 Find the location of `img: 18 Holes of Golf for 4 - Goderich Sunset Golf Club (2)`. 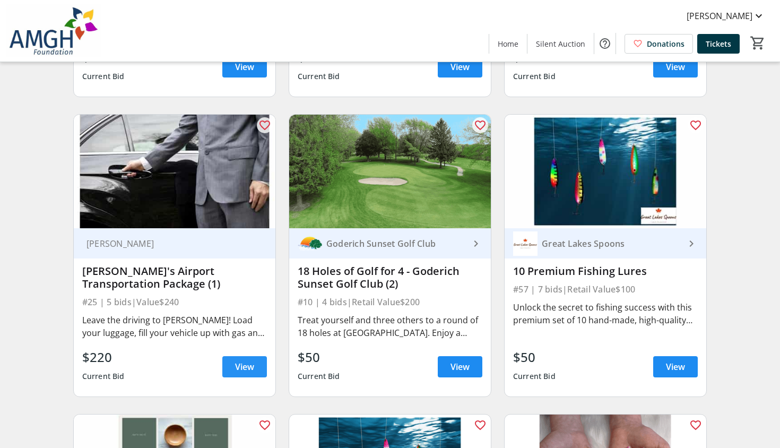

img: 18 Holes of Golf for 4 - Goderich Sunset Golf Club (2) is located at coordinates (390, 171).